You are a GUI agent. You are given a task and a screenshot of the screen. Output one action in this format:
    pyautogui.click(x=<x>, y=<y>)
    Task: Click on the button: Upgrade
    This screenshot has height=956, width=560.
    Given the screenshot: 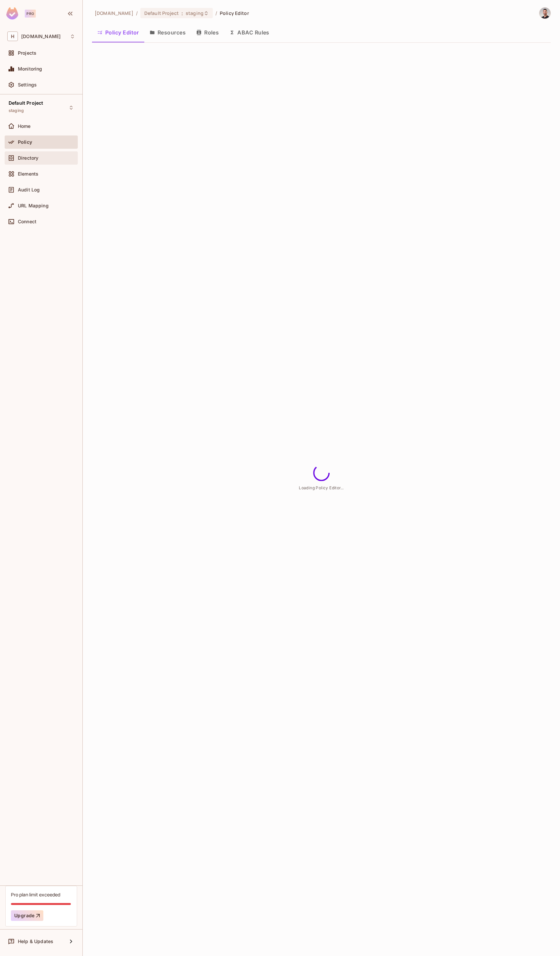 What is the action you would take?
    pyautogui.click(x=27, y=916)
    